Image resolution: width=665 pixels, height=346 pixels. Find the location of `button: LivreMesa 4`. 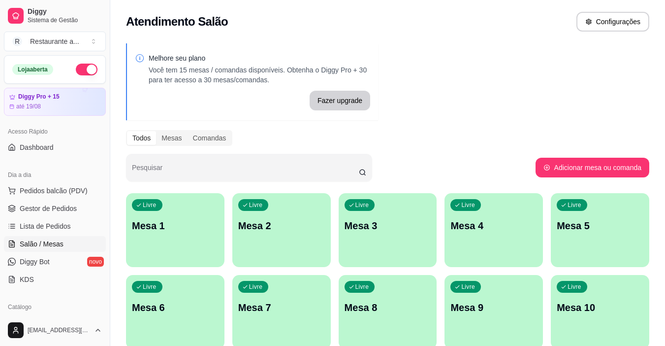

button: LivreMesa 4 is located at coordinates (494, 230).